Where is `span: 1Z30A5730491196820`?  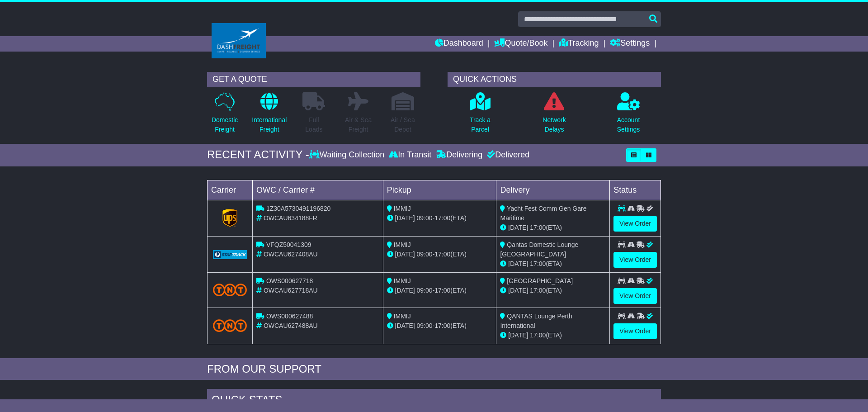 span: 1Z30A5730491196820 is located at coordinates (299, 209).